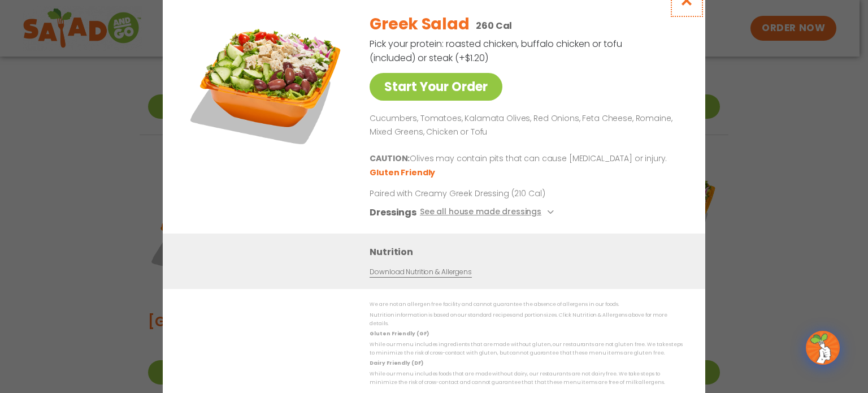  I want to click on strong: Dairy Friendly (DF), so click(396, 363).